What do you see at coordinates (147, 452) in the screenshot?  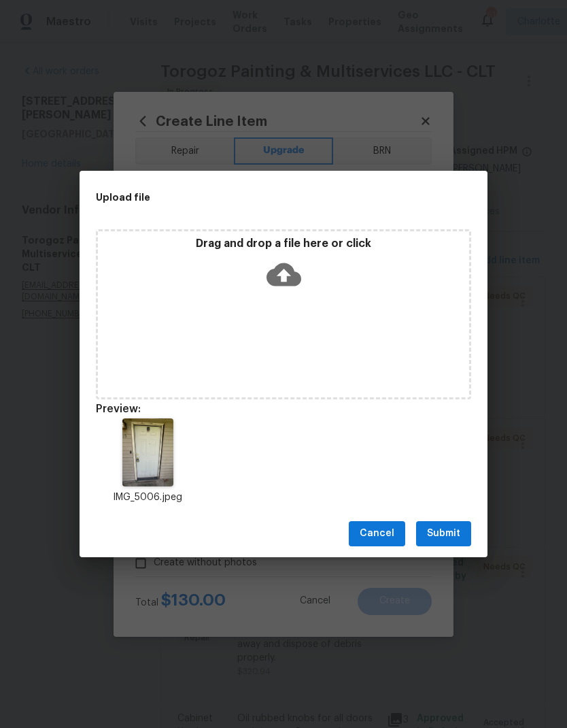 I see `img: 9k=` at bounding box center [147, 452].